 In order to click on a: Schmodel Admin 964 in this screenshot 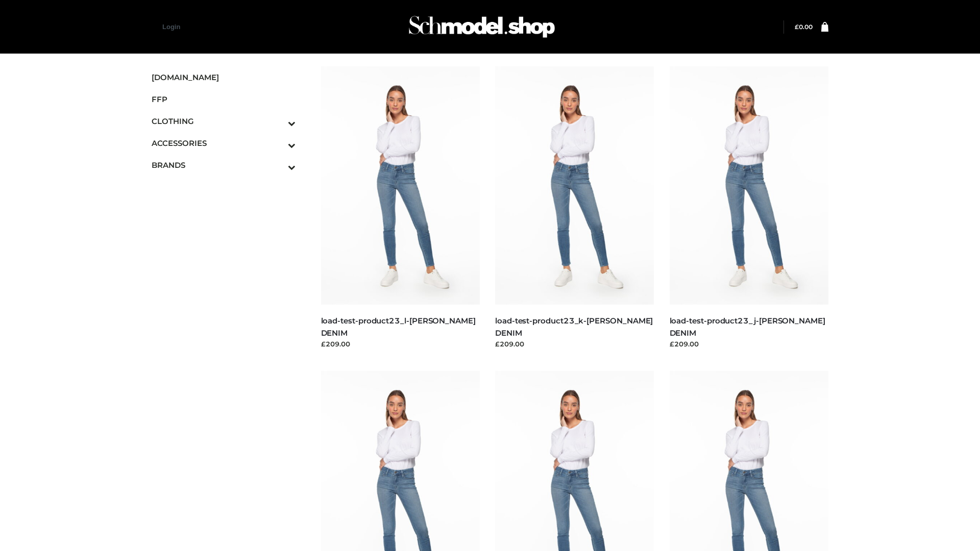, I will do `click(482, 27)`.